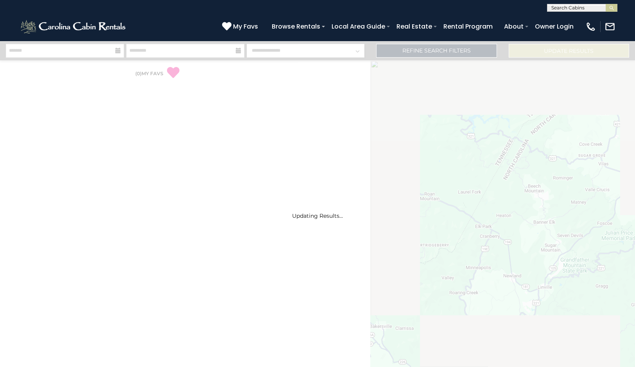 This screenshot has width=635, height=367. Describe the element at coordinates (610, 27) in the screenshot. I see `img: mail-regular-white.png` at that location.